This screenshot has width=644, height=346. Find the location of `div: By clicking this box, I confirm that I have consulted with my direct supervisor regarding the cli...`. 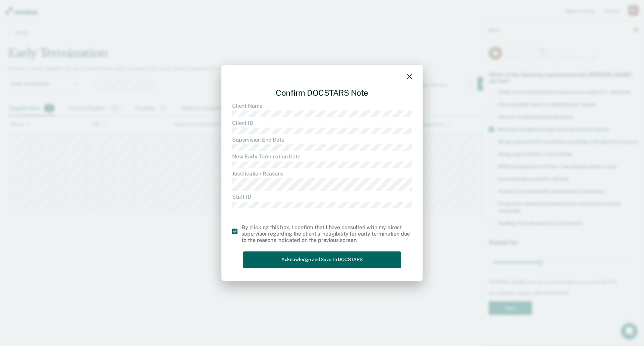

div: By clicking this box, I confirm that I have consulted with my direct supervisor regarding the cli... is located at coordinates (327, 234).